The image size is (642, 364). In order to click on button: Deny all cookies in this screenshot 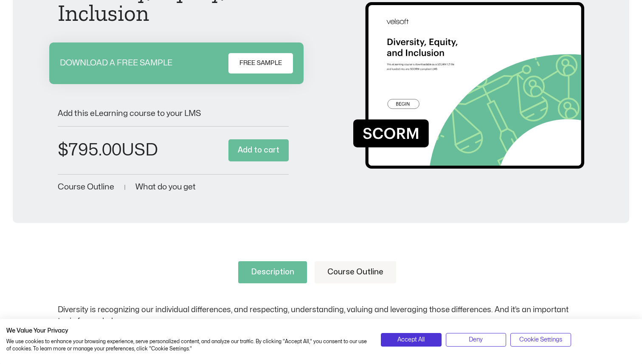, I will do `click(476, 340)`.